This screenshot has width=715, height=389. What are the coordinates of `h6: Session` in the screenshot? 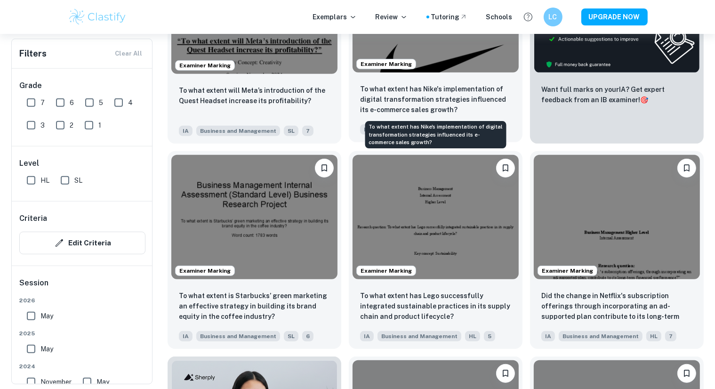 It's located at (82, 287).